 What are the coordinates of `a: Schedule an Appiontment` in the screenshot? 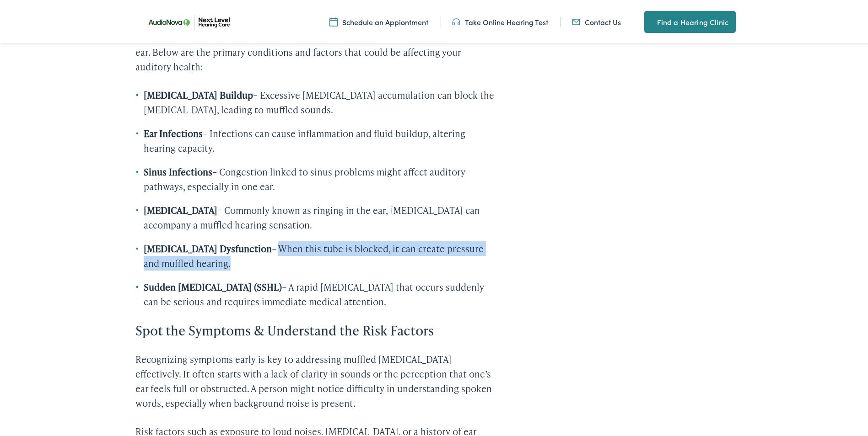 It's located at (379, 20).